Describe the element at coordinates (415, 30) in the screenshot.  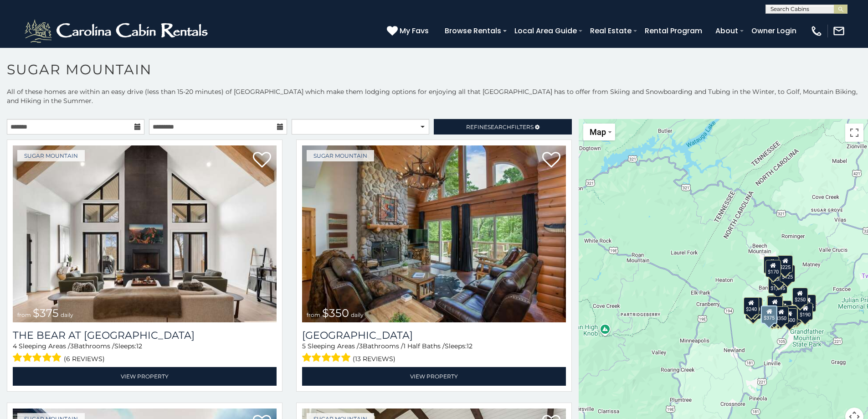
I see `span: My Favs` at that location.